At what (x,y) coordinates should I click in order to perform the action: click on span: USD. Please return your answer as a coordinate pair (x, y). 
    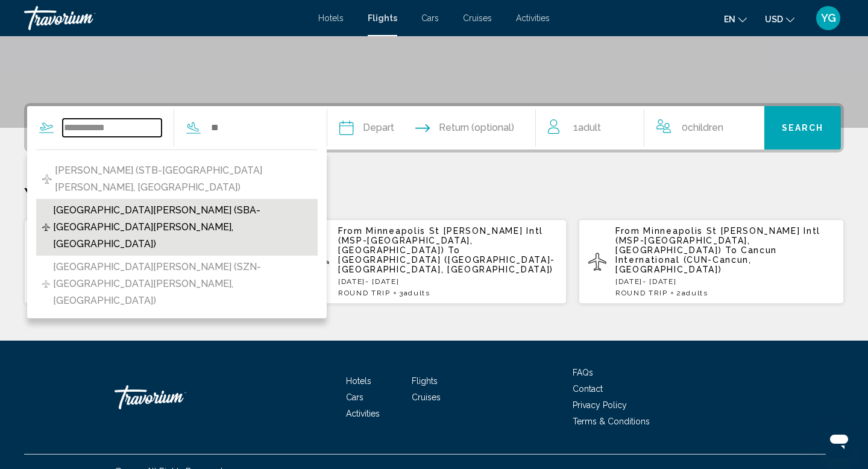
    Looking at the image, I should click on (774, 19).